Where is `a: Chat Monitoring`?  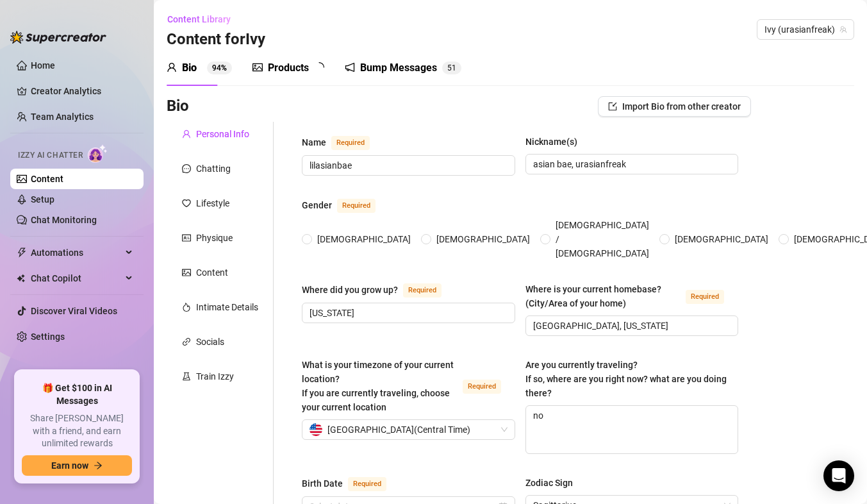
a: Chat Monitoring is located at coordinates (63, 220).